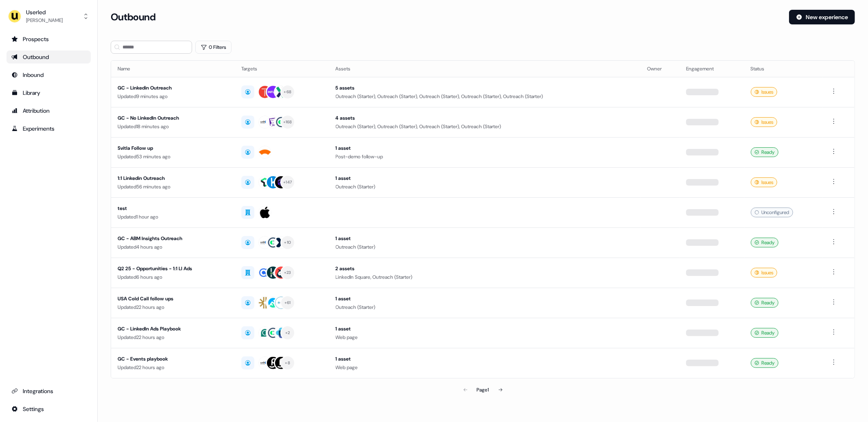 The height and width of the screenshot is (422, 868). What do you see at coordinates (485, 118) in the screenshot?
I see `div: 4 assets` at bounding box center [485, 118].